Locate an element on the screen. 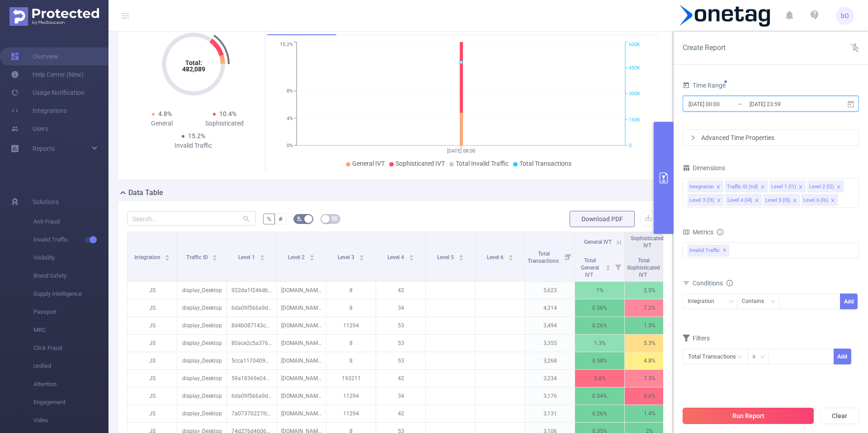 The image size is (868, 433). p: 8d4b087143c49f0 is located at coordinates (251, 326).